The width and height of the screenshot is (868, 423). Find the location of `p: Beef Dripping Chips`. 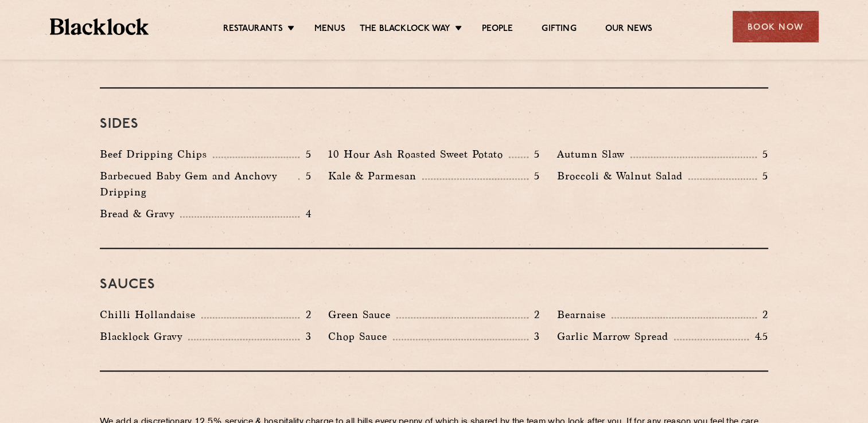

p: Beef Dripping Chips is located at coordinates (156, 154).